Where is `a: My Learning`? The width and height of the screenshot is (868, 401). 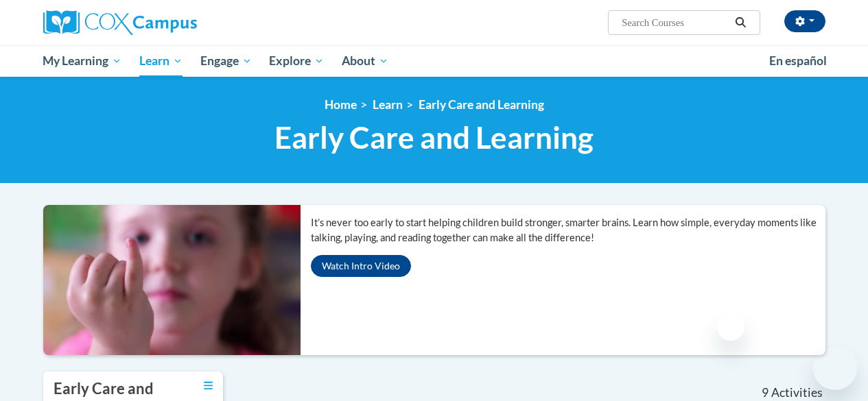 a: My Learning is located at coordinates (82, 61).